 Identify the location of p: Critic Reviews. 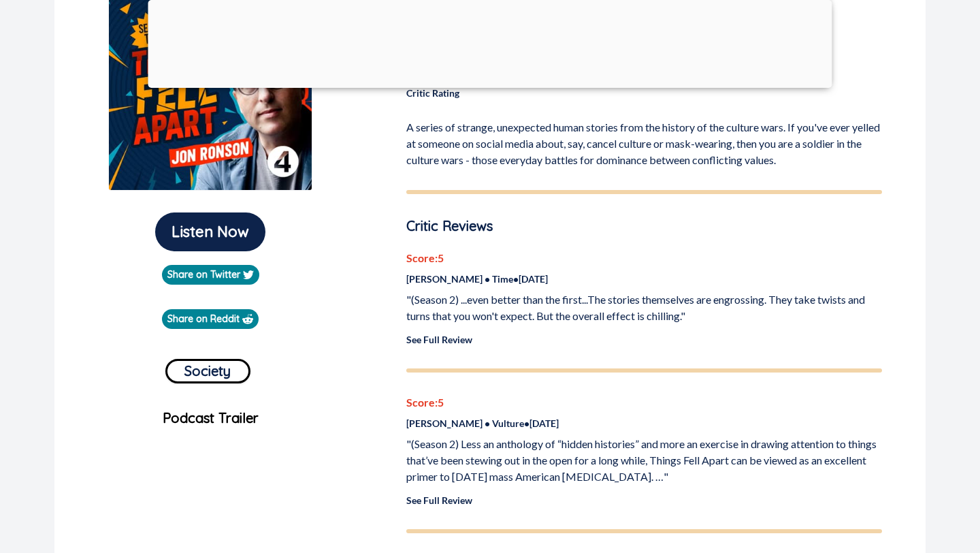
(644, 226).